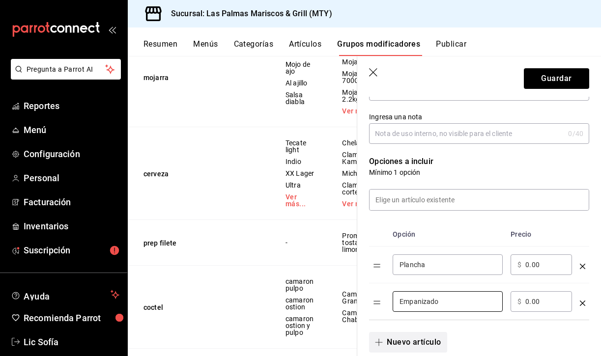 Image resolution: width=601 pixels, height=356 pixels. Describe the element at coordinates (248, 14) in the screenshot. I see `h3: Sucursal: Las Palmas Mariscos & Grill (MTY)` at that location.